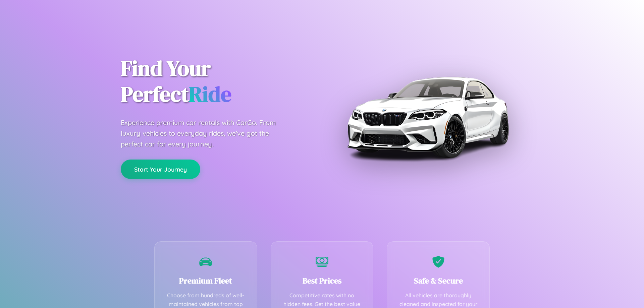 The image size is (644, 308). Describe the element at coordinates (206, 280) in the screenshot. I see `h3: Premium Fleet` at that location.